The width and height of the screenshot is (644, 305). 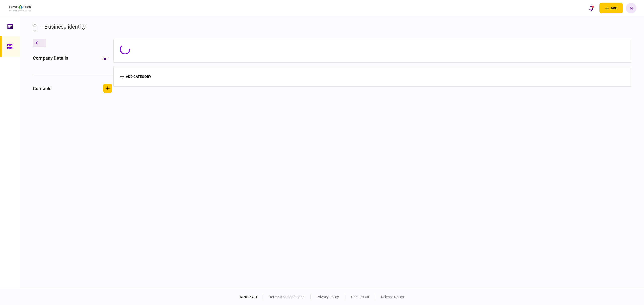 What do you see at coordinates (252, 297) in the screenshot?
I see `div: © 2025 AIO` at bounding box center [252, 297].